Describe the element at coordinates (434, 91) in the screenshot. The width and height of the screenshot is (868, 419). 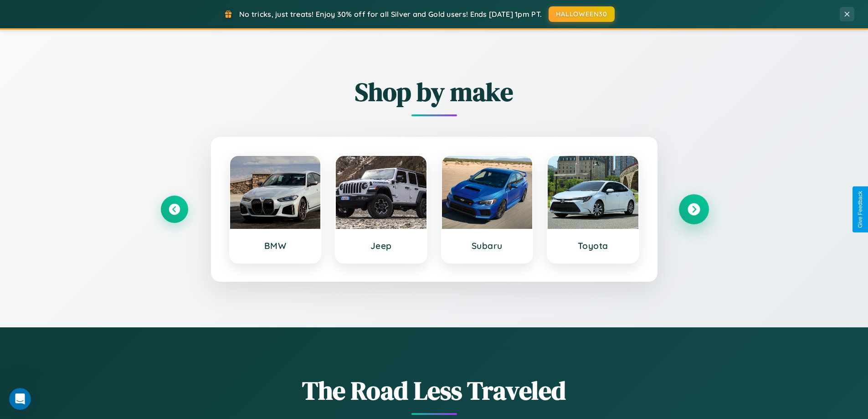
I see `h2: Shop by make` at that location.